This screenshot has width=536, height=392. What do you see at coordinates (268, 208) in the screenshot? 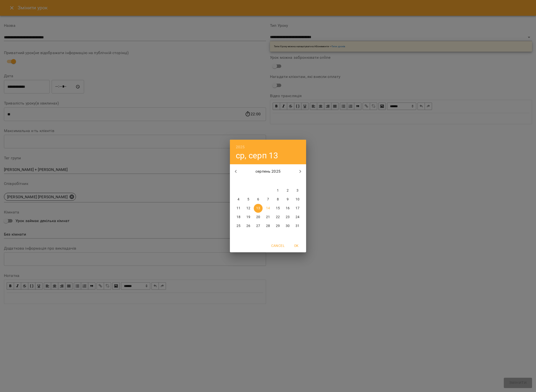
I see `p: 14` at bounding box center [268, 208].